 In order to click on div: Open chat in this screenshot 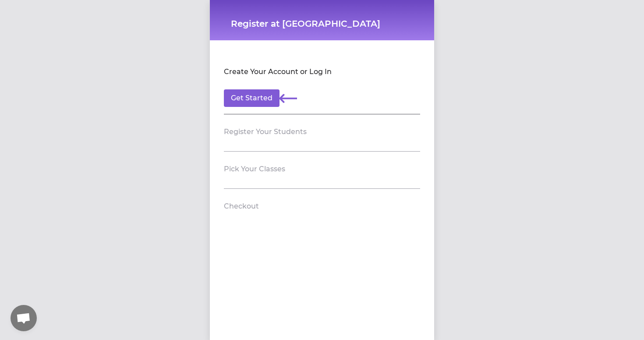, I will do `click(24, 318)`.